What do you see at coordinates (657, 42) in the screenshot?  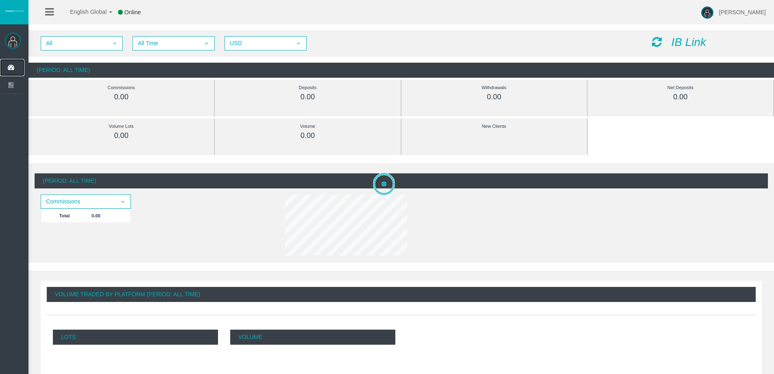 I see `i: Reload Dashboard` at bounding box center [657, 42].